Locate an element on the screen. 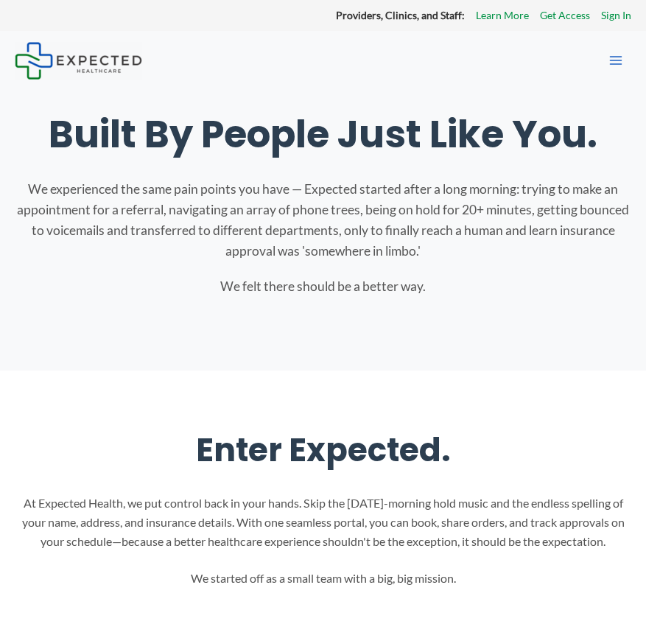 This screenshot has width=646, height=638. button: Main menu toggle is located at coordinates (616, 60).